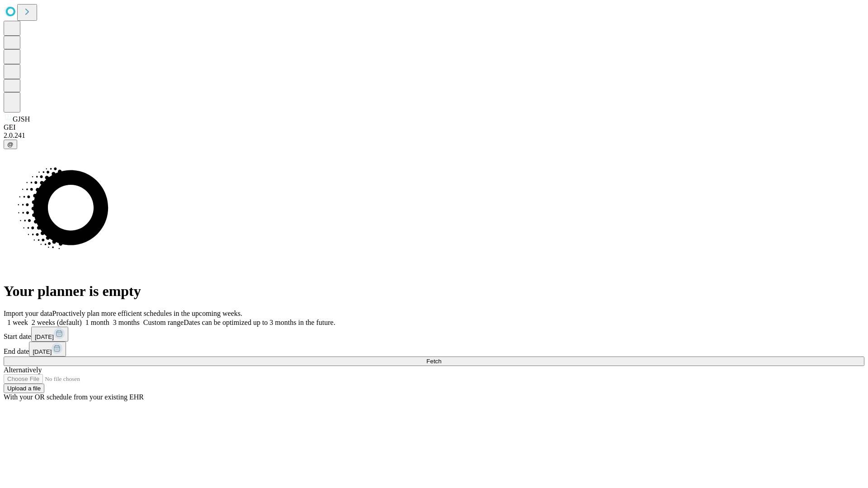 This screenshot has height=488, width=868. What do you see at coordinates (433, 362) in the screenshot?
I see `span: Fetch` at bounding box center [433, 362].